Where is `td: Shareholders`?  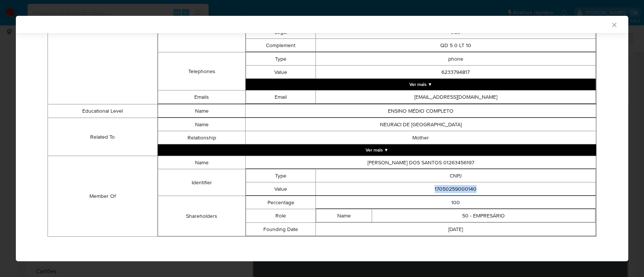 td: Shareholders is located at coordinates (202, 216).